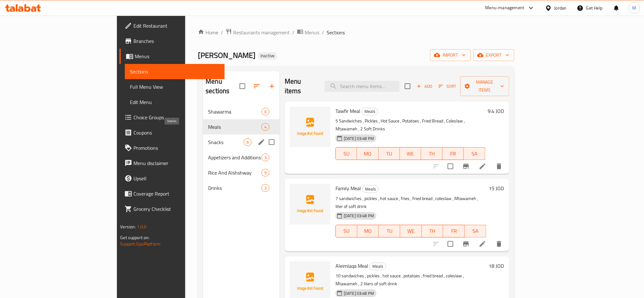  I want to click on a: Sections, so click(175, 71).